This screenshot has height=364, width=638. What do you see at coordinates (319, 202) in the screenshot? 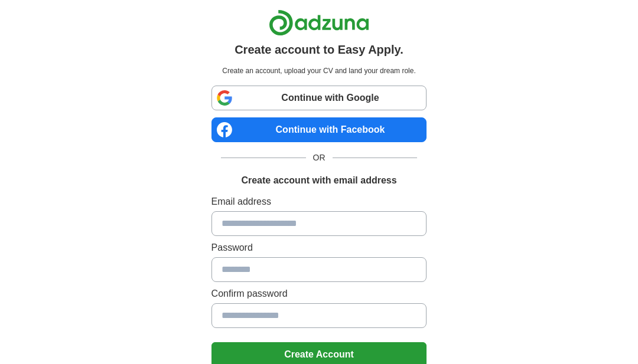
I see `label: Email address` at bounding box center [319, 202].